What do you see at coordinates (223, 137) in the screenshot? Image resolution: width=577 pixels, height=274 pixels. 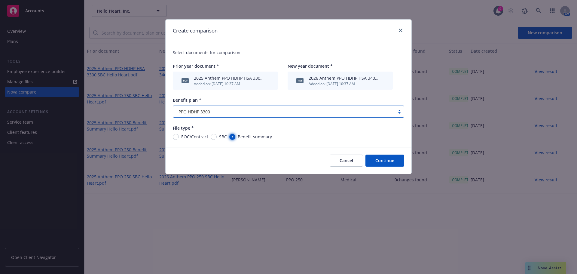 I see `span: SBC` at bounding box center [223, 137].